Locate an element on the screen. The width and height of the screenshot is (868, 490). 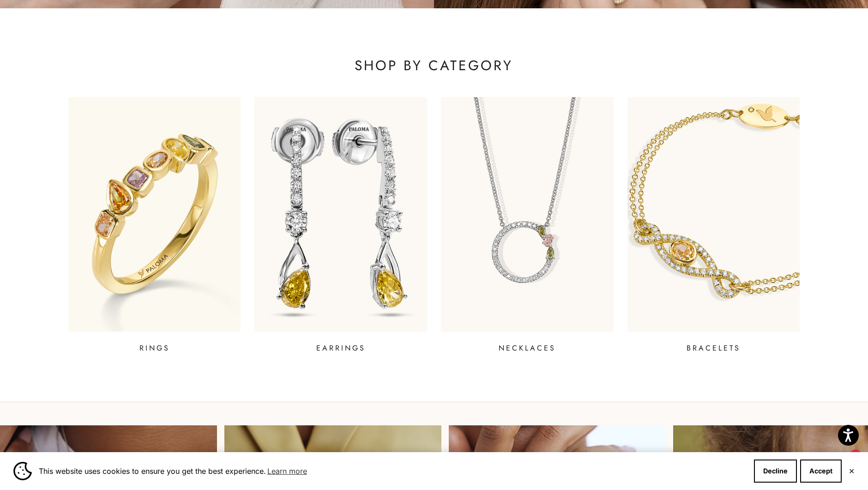
button: Close is located at coordinates (852, 471).